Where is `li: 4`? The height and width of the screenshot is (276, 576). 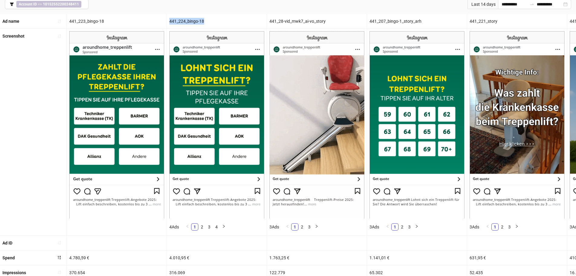
li: 4 is located at coordinates (217, 227).